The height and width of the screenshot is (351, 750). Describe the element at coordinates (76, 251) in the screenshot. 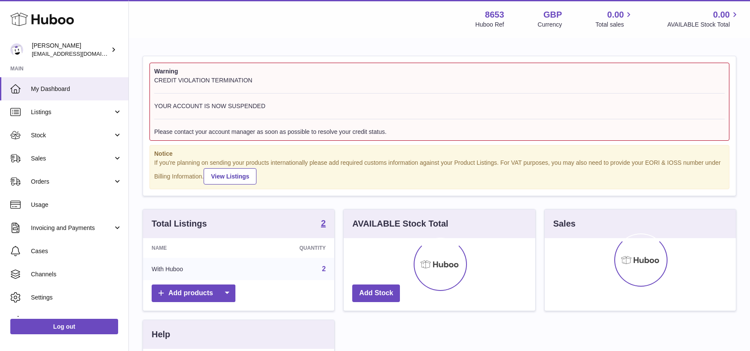

I see `span: Cases` at that location.